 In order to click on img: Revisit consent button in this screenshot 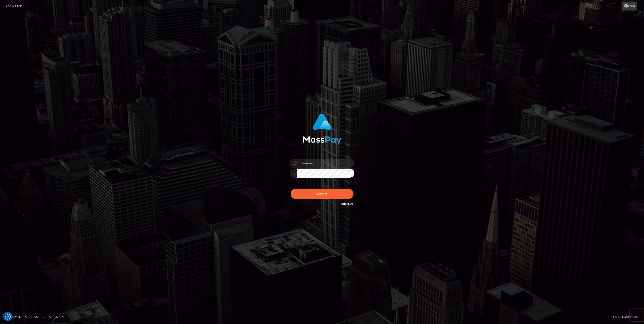, I will do `click(8, 317)`.